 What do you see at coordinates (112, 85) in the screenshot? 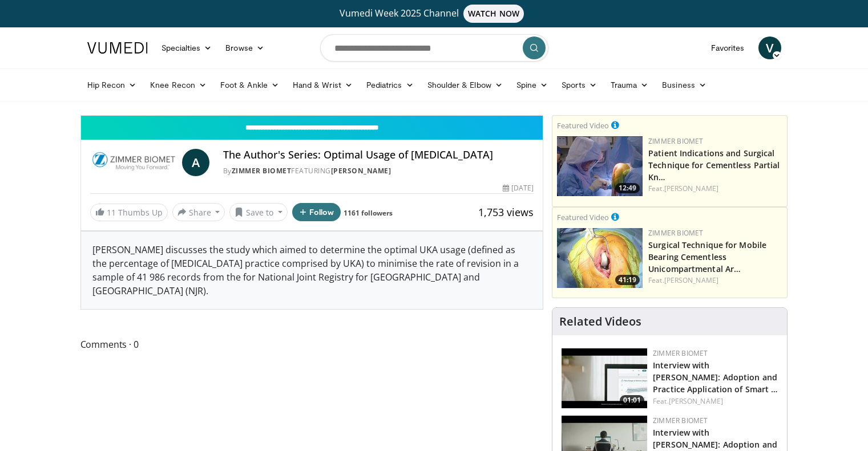
I see `a: Hip Recon` at bounding box center [112, 85].